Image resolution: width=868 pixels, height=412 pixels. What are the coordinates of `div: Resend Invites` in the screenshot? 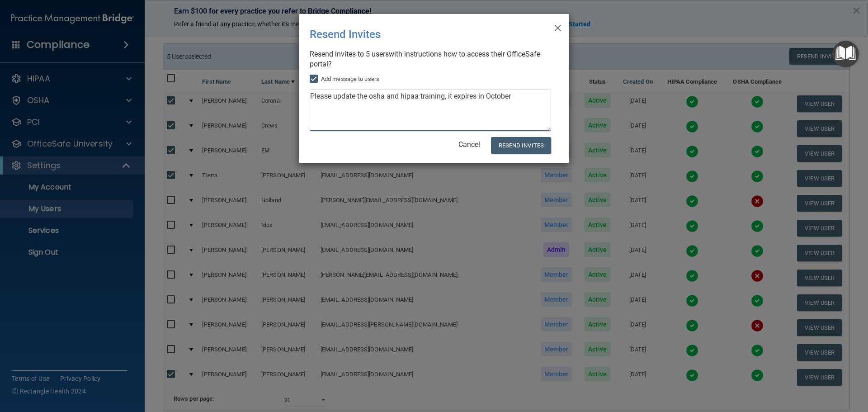 It's located at (415, 34).